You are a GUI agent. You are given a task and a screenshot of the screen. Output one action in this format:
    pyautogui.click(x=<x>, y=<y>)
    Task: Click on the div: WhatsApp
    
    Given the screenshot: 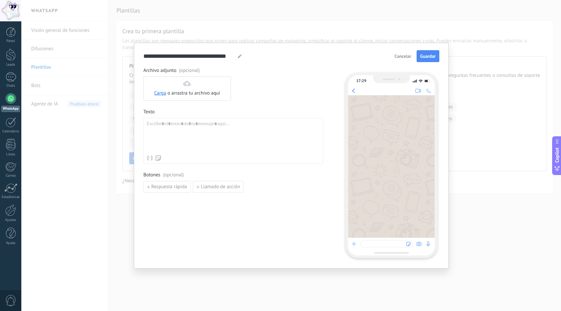 What is the action you would take?
    pyautogui.click(x=10, y=109)
    